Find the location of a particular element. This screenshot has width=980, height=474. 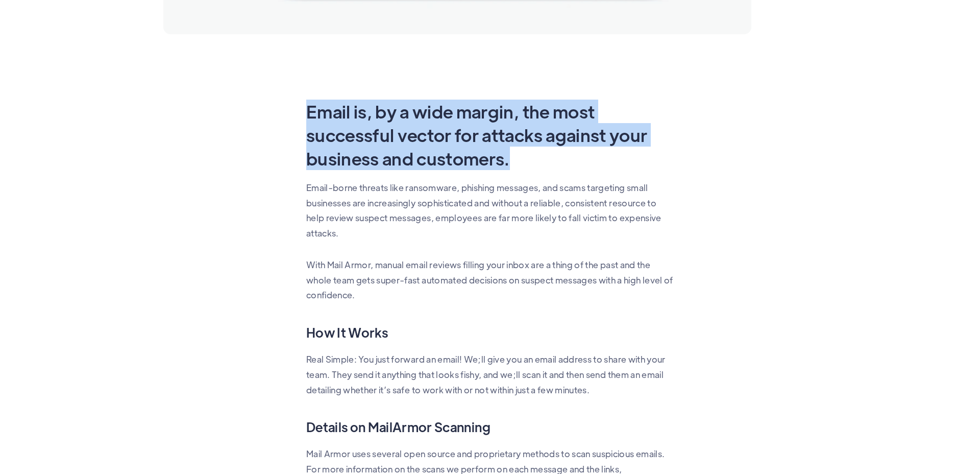

p: Email-borne threats like ransomware, phishing messages, and scams targeting small businesses are ... is located at coordinates (490, 211).